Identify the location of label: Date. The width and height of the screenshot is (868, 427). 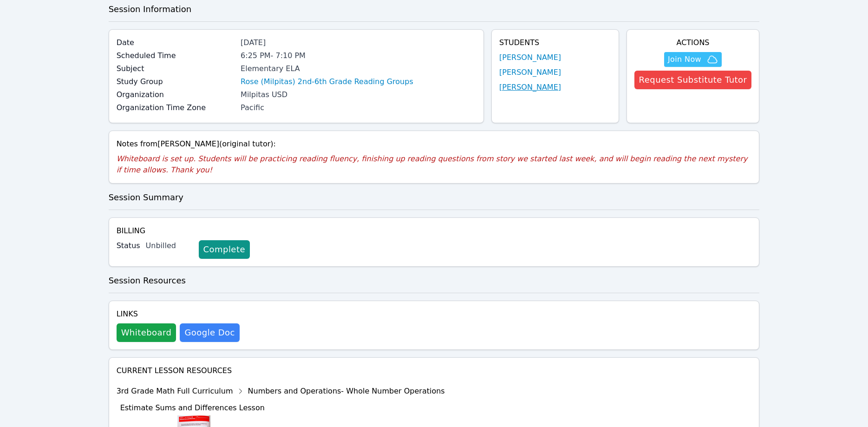
(176, 43).